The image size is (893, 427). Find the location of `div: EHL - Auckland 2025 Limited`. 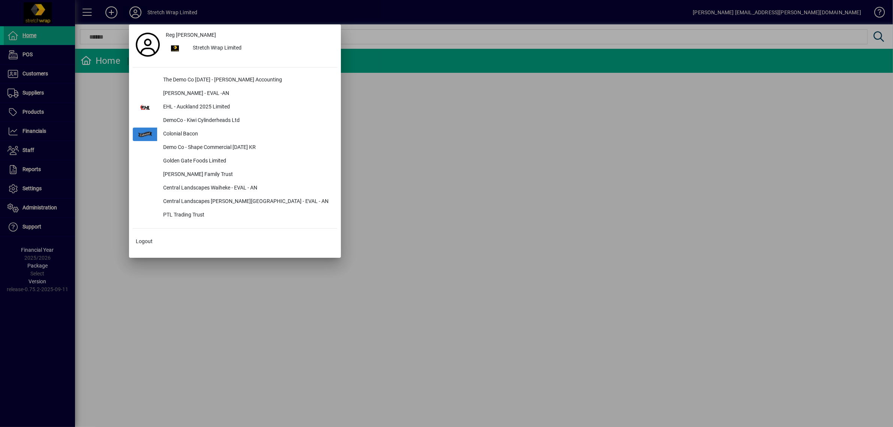

div: EHL - Auckland 2025 Limited is located at coordinates (247, 107).